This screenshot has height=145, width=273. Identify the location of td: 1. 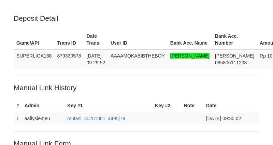
(18, 118).